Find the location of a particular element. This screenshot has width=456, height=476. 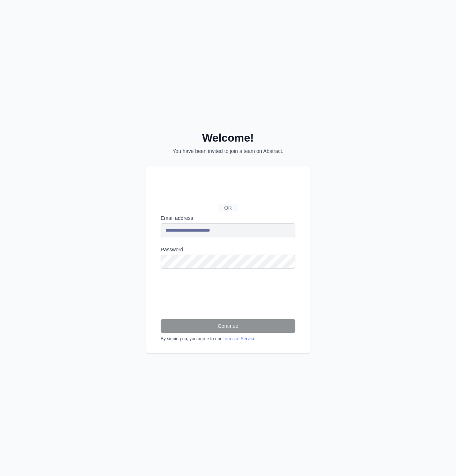

button: Continue is located at coordinates (228, 326).